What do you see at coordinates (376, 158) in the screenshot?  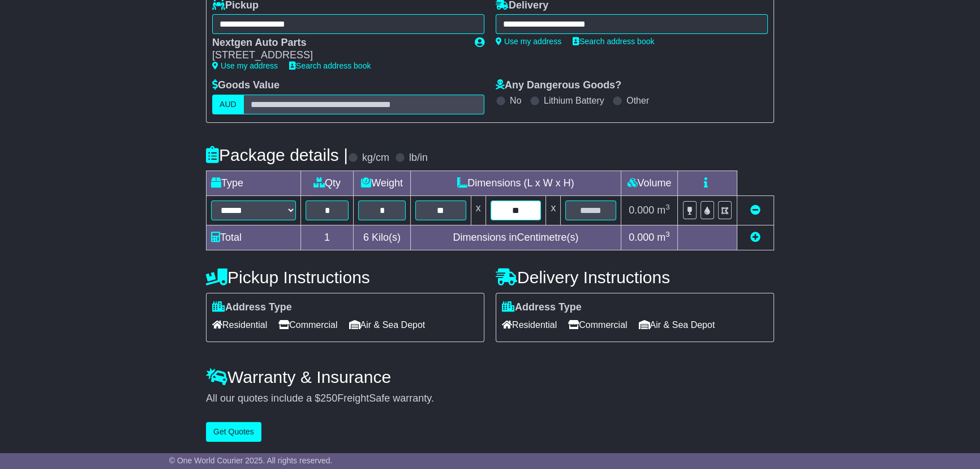 I see `label: kg/cm` at bounding box center [376, 158].